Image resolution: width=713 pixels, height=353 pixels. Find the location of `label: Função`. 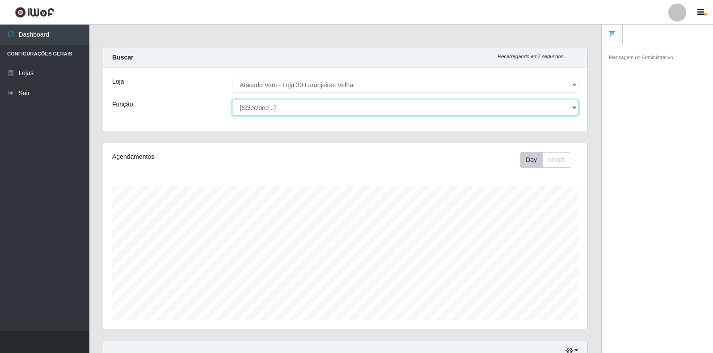

label: Função is located at coordinates (123, 104).